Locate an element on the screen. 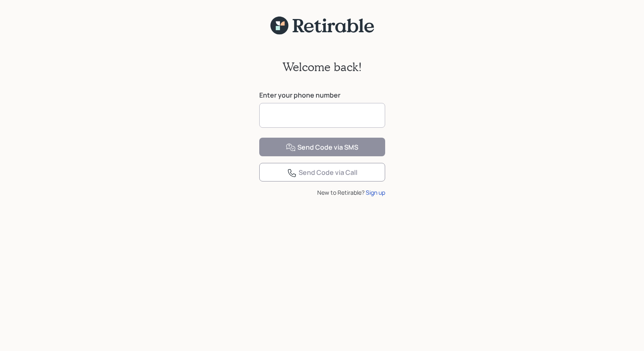 Image resolution: width=644 pixels, height=351 pixels. div: Send Code via SMS is located at coordinates (322, 148).